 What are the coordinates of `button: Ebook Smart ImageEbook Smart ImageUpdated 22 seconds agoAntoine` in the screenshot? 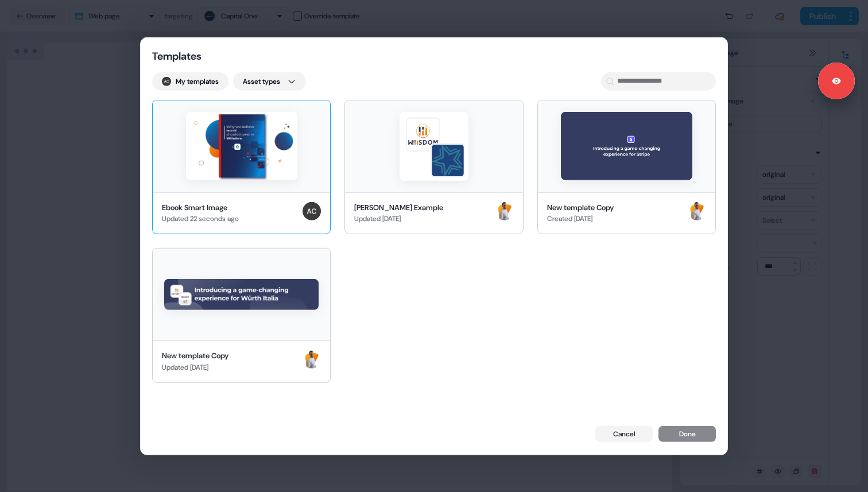 It's located at (241, 166).